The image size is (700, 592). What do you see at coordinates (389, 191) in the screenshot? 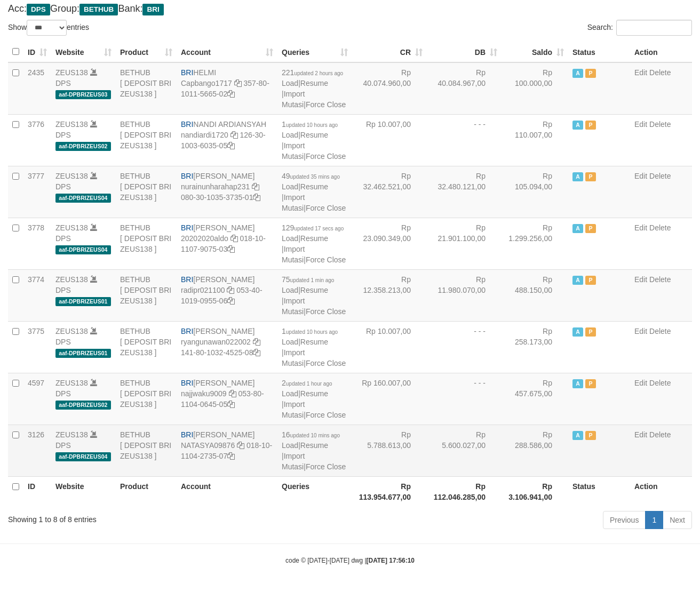
I see `td: Rp 32.462.521,00` at bounding box center [389, 191].